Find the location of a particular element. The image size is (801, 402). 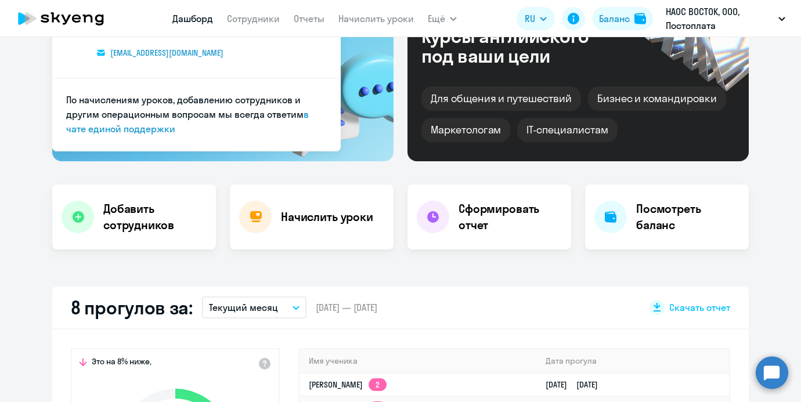

h4: Сформировать отчет is located at coordinates (510, 217).